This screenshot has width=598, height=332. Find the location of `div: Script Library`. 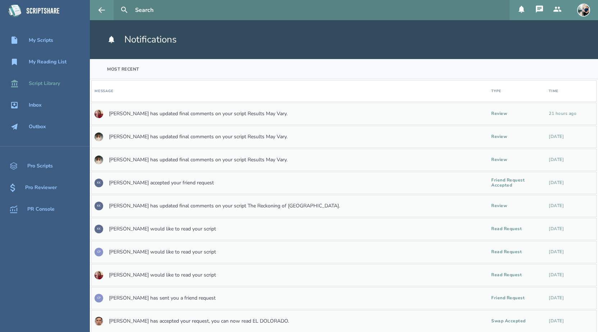

div: Script Library is located at coordinates (44, 83).